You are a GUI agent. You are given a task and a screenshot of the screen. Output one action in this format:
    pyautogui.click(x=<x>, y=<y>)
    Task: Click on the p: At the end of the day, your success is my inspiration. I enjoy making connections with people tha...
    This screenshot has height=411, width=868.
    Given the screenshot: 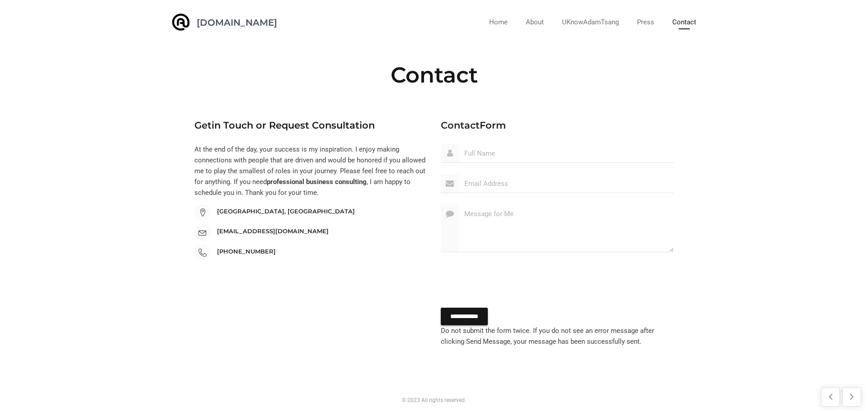 What is the action you would take?
    pyautogui.click(x=310, y=171)
    